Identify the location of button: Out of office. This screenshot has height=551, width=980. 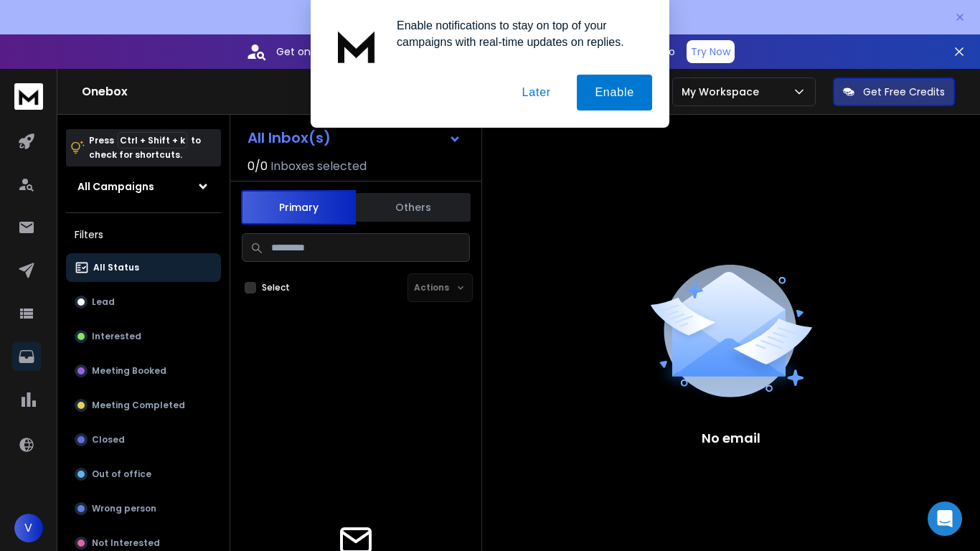
(144, 475).